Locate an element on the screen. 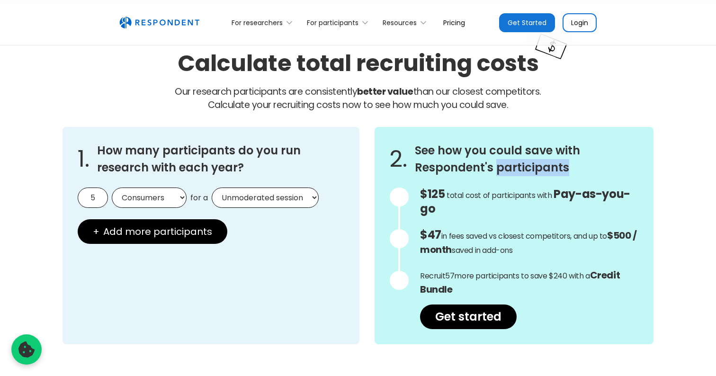 This screenshot has height=376, width=716. h3: How many participants do you run research with each year? is located at coordinates (221, 159).